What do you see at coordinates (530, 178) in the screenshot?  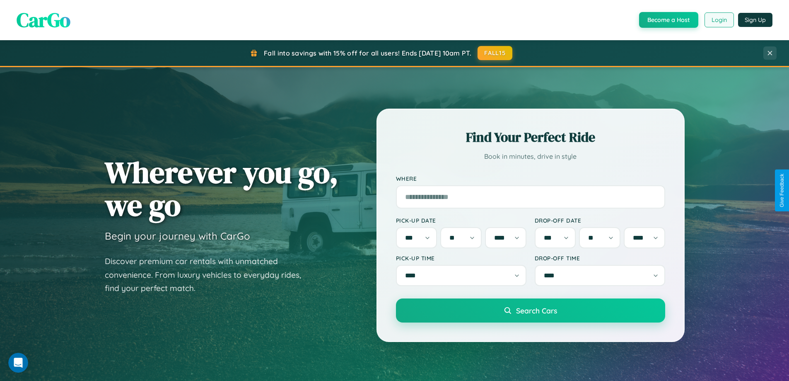 I see `label: Where` at bounding box center [530, 178].